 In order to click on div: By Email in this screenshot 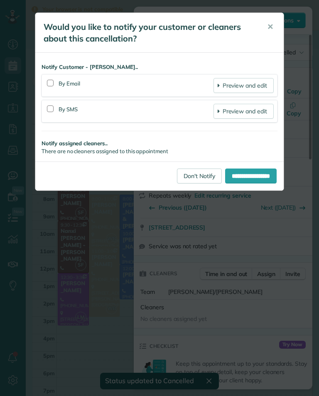, I will do `click(136, 85)`.